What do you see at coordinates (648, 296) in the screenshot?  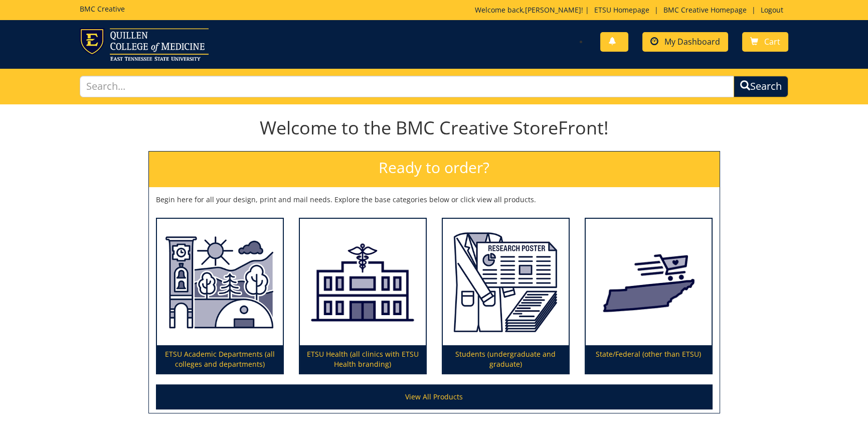 I see `a: State/Federal (other than ETSU)` at bounding box center [648, 296].